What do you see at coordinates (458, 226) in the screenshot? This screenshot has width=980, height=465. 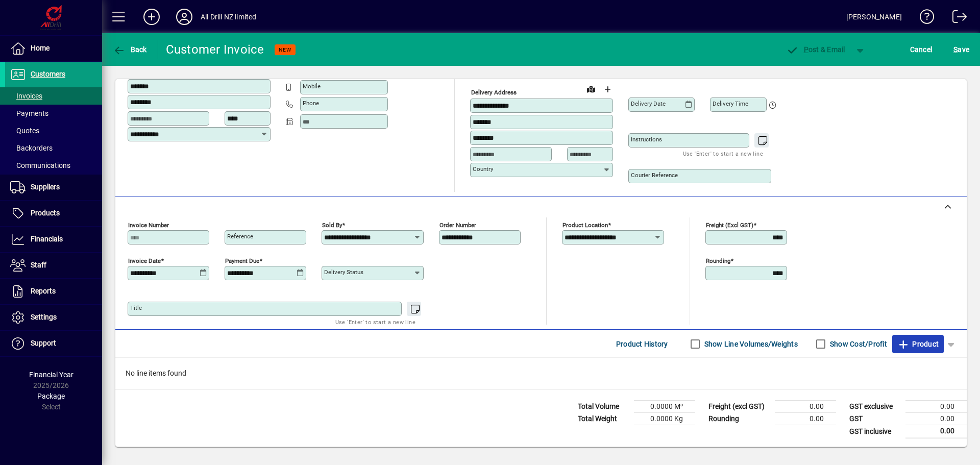 I see `mat-label: Order number` at bounding box center [458, 226].